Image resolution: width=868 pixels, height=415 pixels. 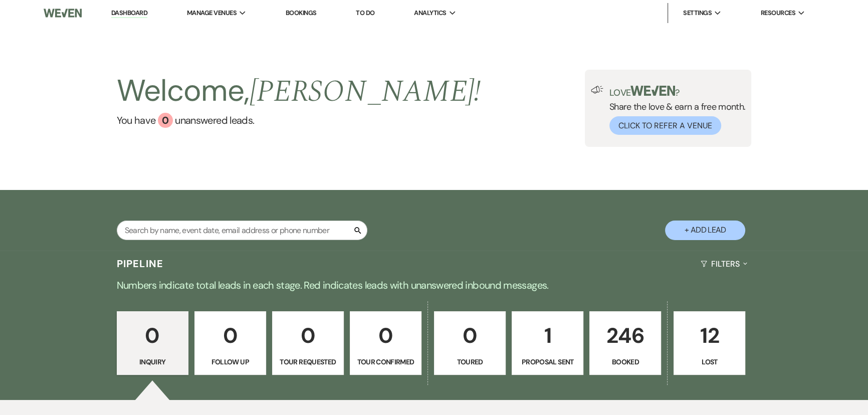 What do you see at coordinates (709, 335) in the screenshot?
I see `p: 12` at bounding box center [709, 335].